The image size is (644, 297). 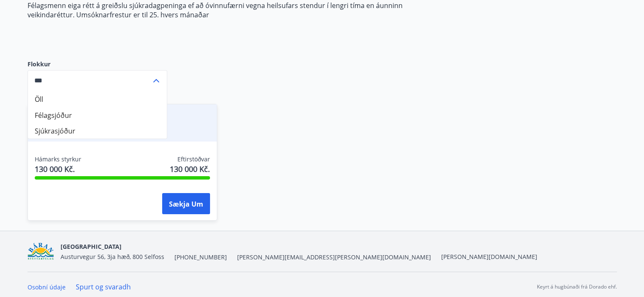 I want to click on img: Bz2lGXKH3FXEIQKvoQ8VL0Fr0uCiWgfgA3I6fSs8.png, so click(x=41, y=252).